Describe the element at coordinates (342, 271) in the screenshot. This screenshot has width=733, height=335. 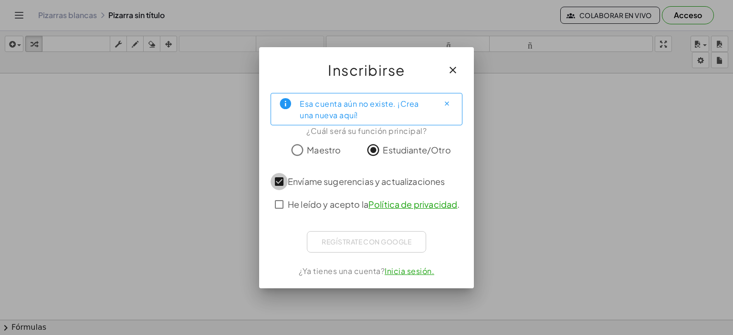
I see `font: ¿Ya tienes una cuenta?` at that location.